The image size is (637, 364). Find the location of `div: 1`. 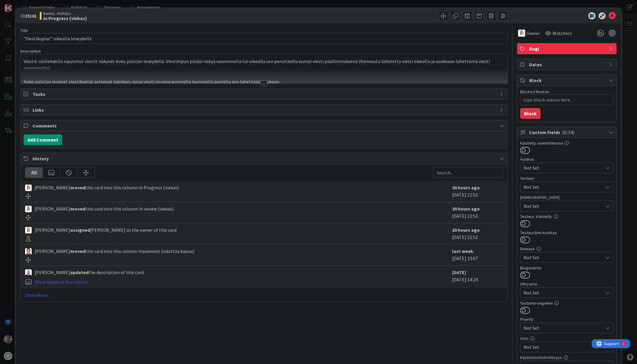

div: 1 is located at coordinates (32, 5).